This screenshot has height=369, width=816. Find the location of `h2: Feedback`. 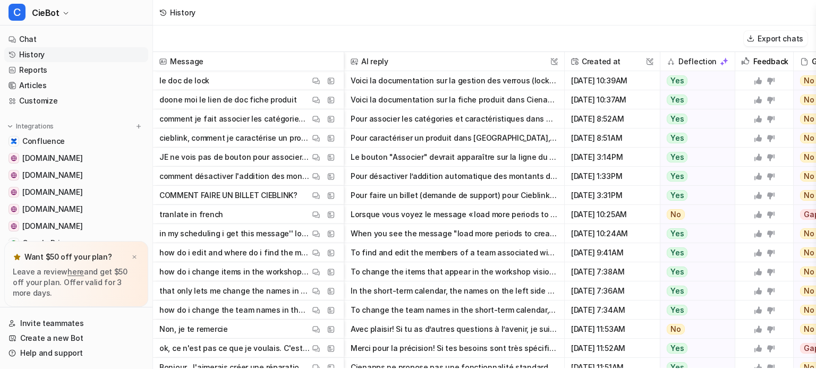

h2: Feedback is located at coordinates (771, 62).